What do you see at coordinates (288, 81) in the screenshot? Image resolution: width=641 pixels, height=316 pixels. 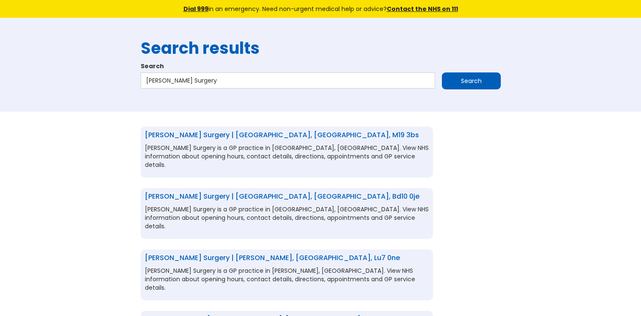 I see `input: Search…` at bounding box center [288, 81].